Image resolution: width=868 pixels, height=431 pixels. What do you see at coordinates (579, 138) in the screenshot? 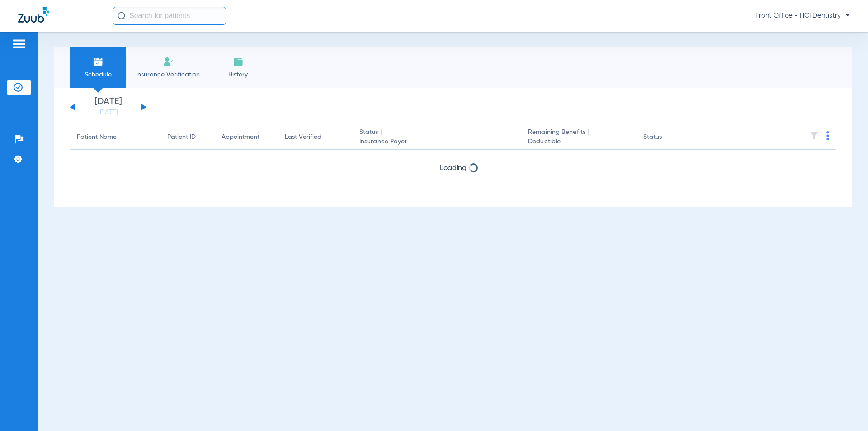
I see `th: Remaining Benefits |` at bounding box center [579, 138].